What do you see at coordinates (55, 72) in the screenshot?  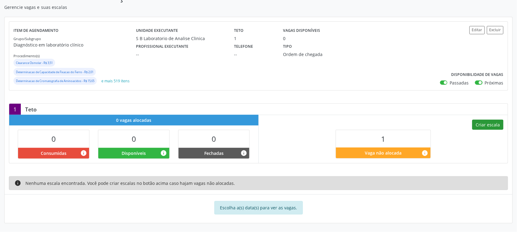 I see `small: Determinacao de Capacidade de Fixacao do Ferro - R$ 2,01` at bounding box center [55, 72].